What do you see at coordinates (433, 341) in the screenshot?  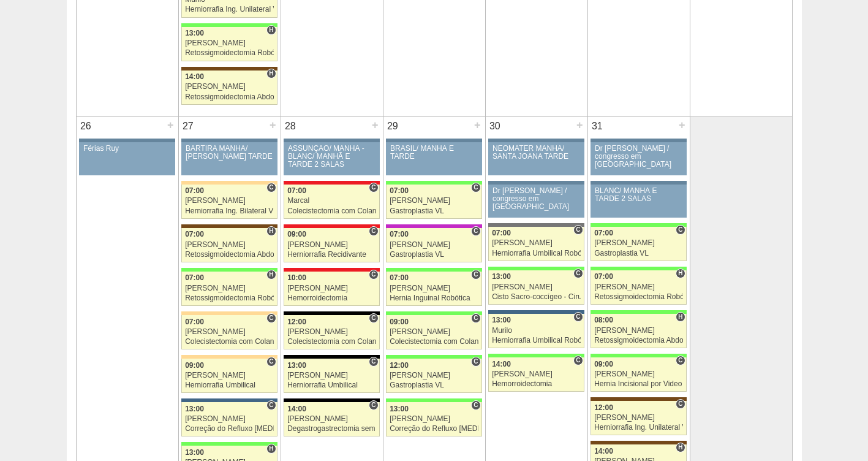 I see `div: Colecistectomia com Colangiografia VL` at bounding box center [433, 341].